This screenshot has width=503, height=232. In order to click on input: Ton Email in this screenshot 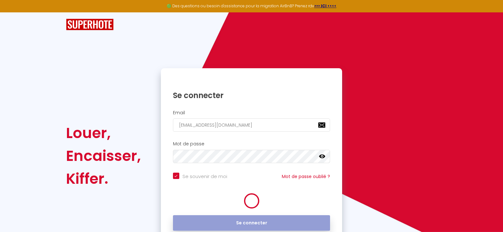, I will do `click(252, 125)`.